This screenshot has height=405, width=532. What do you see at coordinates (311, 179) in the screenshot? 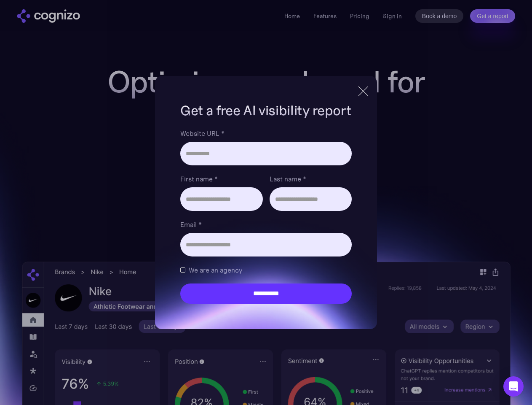
I see `label: Last name *` at bounding box center [311, 179].